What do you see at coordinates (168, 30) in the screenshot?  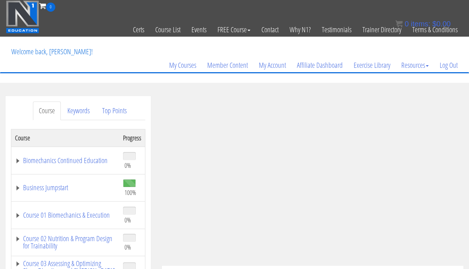 I see `a: Course List` at bounding box center [168, 30].